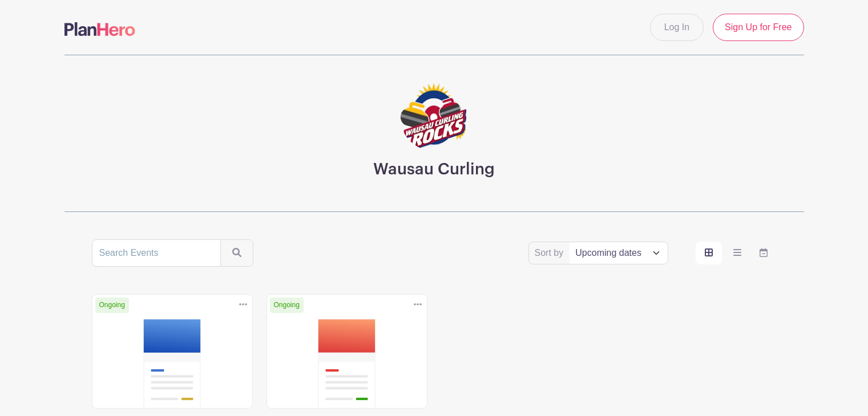 Image resolution: width=868 pixels, height=416 pixels. What do you see at coordinates (100, 29) in the screenshot?
I see `img: logo-507f7623f17ff9eddc593b1ce0a138ce2505c220e1c5a4e2b4648c50719b7d32.svg` at bounding box center [100, 29].